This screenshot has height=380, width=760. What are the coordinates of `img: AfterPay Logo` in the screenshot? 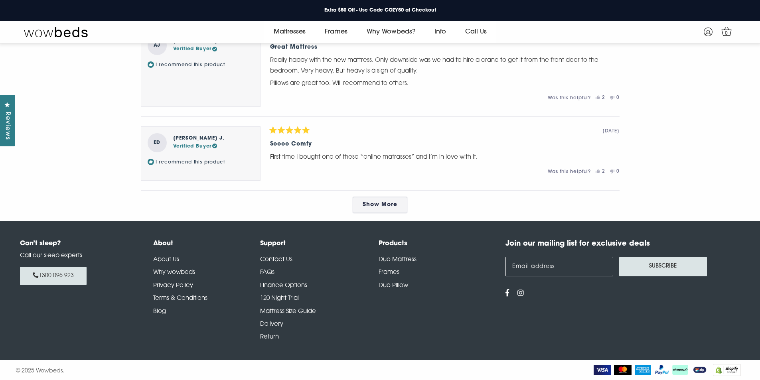 It's located at (680, 370).